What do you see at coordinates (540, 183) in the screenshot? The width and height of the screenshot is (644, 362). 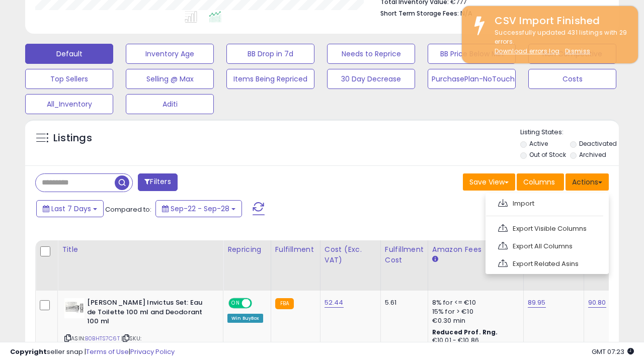 I see `button: Columns` at bounding box center [540, 183].